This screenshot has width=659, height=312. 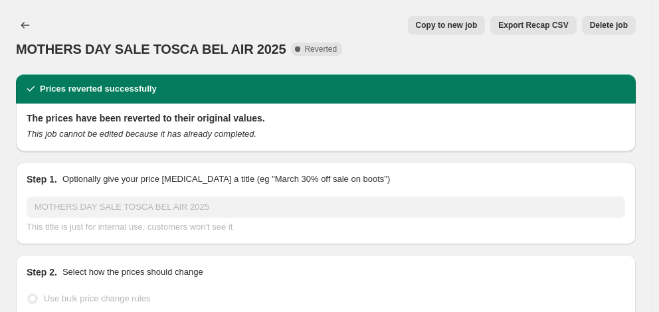 I want to click on h2: Step 2., so click(x=42, y=272).